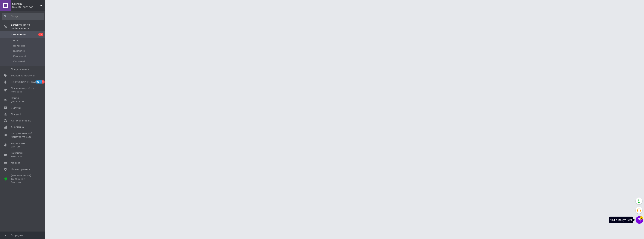 Image resolution: width=644 pixels, height=239 pixels. What do you see at coordinates (23, 17) in the screenshot?
I see `input: Пошук` at bounding box center [23, 17].